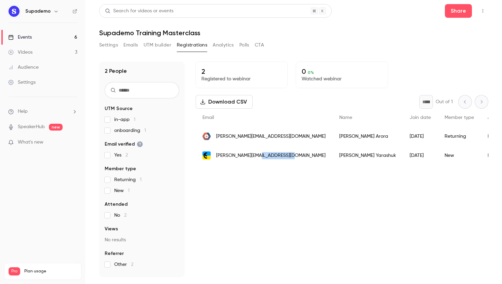 The image size is (502, 284). Describe the element at coordinates (421, 118) in the screenshot. I see `span: Join date` at that location.